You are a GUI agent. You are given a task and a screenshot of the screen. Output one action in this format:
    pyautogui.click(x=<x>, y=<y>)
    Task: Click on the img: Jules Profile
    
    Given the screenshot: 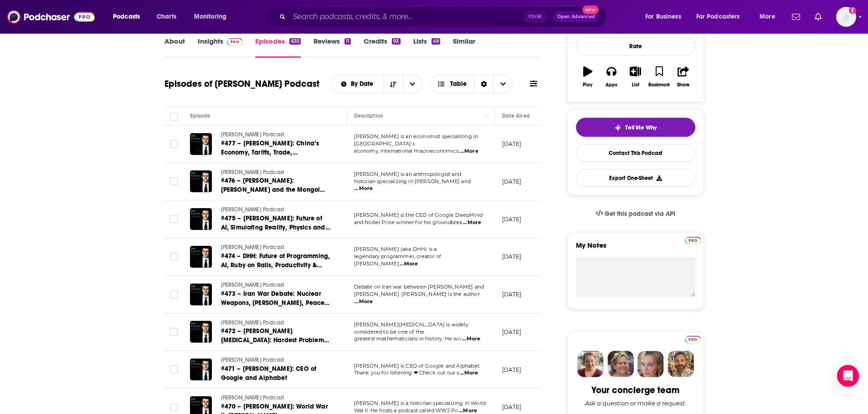 What is the action you would take?
    pyautogui.click(x=650, y=364)
    